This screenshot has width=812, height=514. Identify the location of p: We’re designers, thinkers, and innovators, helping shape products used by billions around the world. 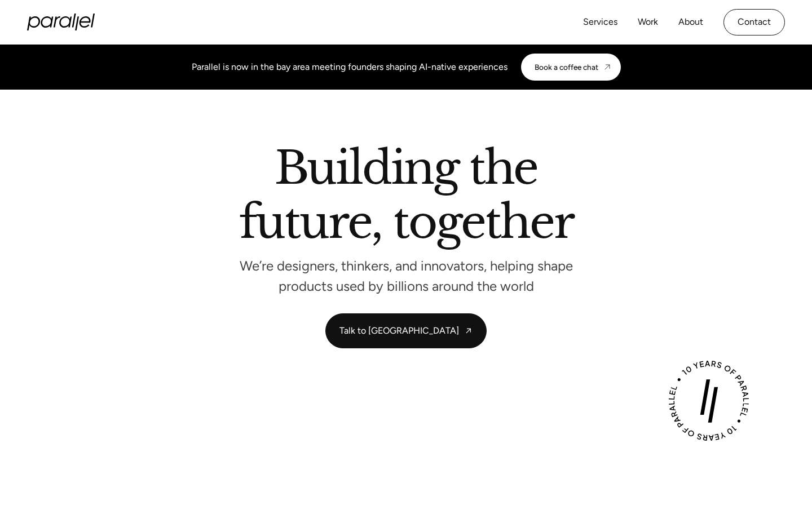
(406, 275).